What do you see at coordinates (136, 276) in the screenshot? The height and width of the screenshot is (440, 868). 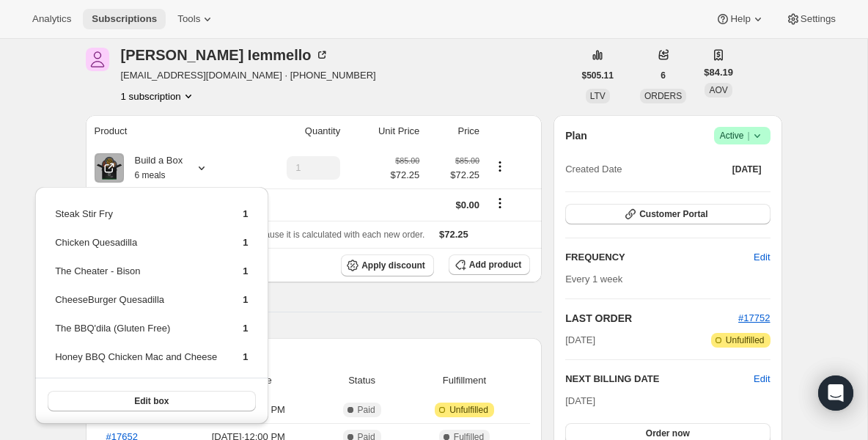 I see `td: The Cheater - Bison` at bounding box center [136, 276].